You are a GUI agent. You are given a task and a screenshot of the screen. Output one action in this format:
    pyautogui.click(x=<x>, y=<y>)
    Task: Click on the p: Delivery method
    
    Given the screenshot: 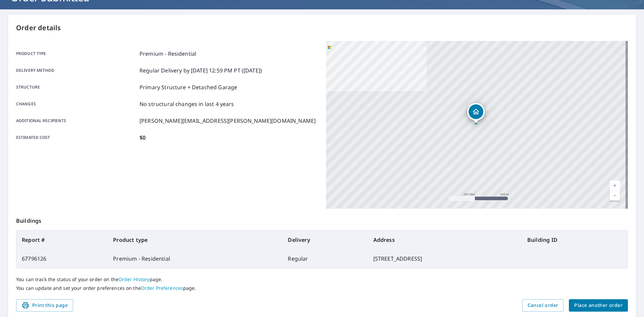 What is the action you would take?
    pyautogui.click(x=76, y=70)
    